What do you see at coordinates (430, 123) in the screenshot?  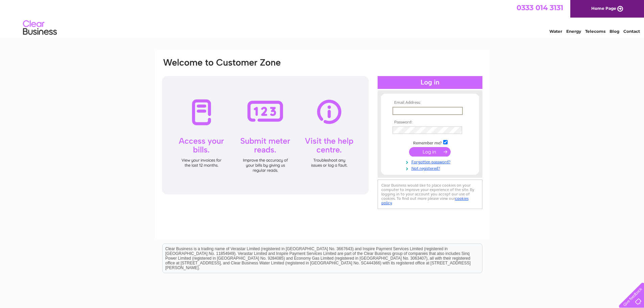 I see `th: Password:` at bounding box center [430, 123].